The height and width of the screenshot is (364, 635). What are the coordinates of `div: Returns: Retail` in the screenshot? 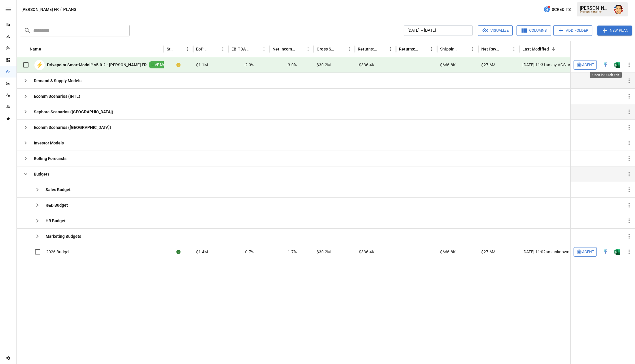 It's located at (408, 49).